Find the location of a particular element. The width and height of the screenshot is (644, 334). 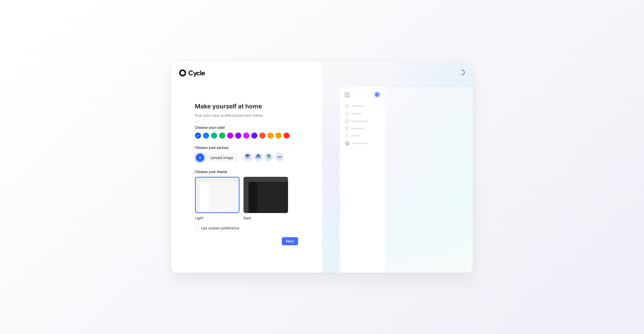

div: Choose your picture is located at coordinates (247, 149).